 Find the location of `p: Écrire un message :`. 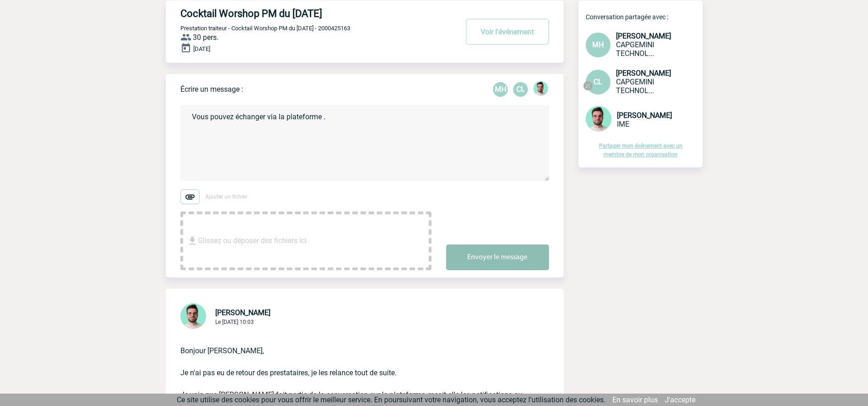

p: Écrire un message : is located at coordinates (211, 89).